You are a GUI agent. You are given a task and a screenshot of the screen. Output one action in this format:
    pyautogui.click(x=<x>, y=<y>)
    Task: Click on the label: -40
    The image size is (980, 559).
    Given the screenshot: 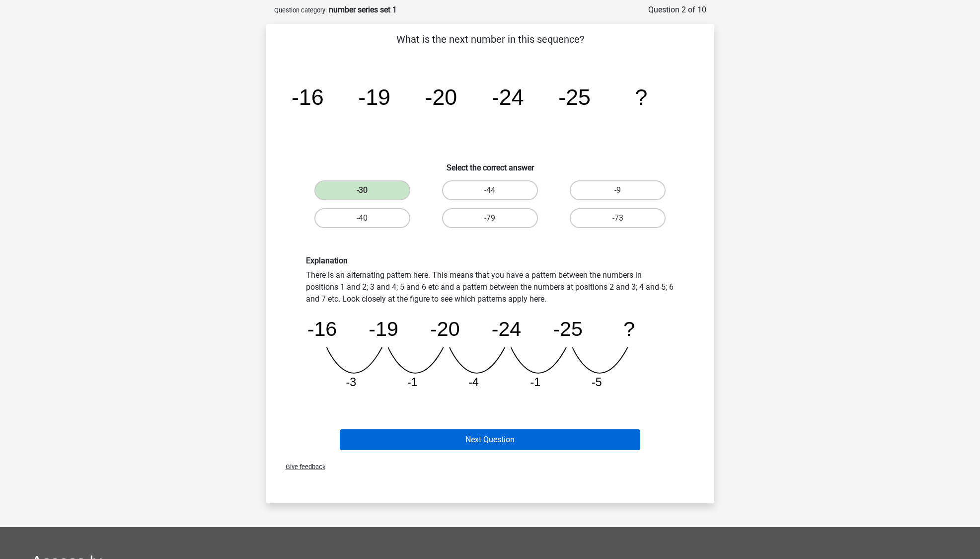 What is the action you would take?
    pyautogui.click(x=362, y=218)
    